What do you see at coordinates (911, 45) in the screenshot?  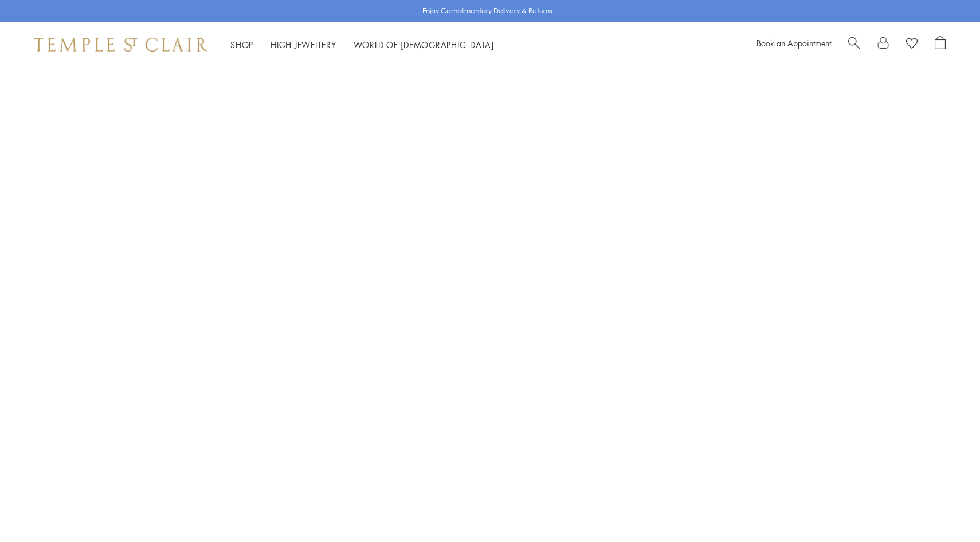 I see `a: View Wishlist` at bounding box center [911, 45].